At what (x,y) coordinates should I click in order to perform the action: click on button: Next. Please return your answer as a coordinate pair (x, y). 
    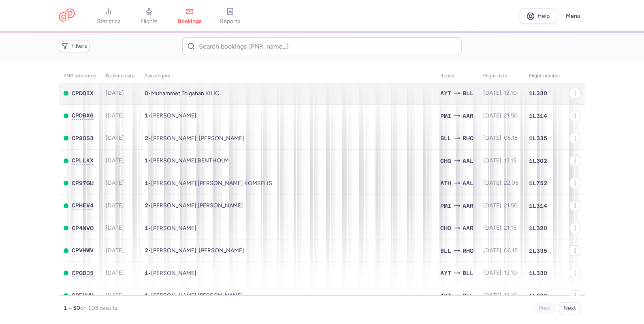
    Looking at the image, I should click on (569, 308).